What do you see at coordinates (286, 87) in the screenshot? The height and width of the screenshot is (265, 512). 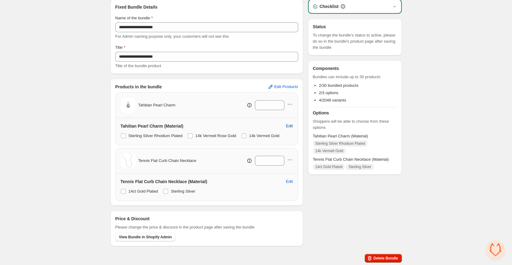 I see `span: Edit Products` at bounding box center [286, 87].